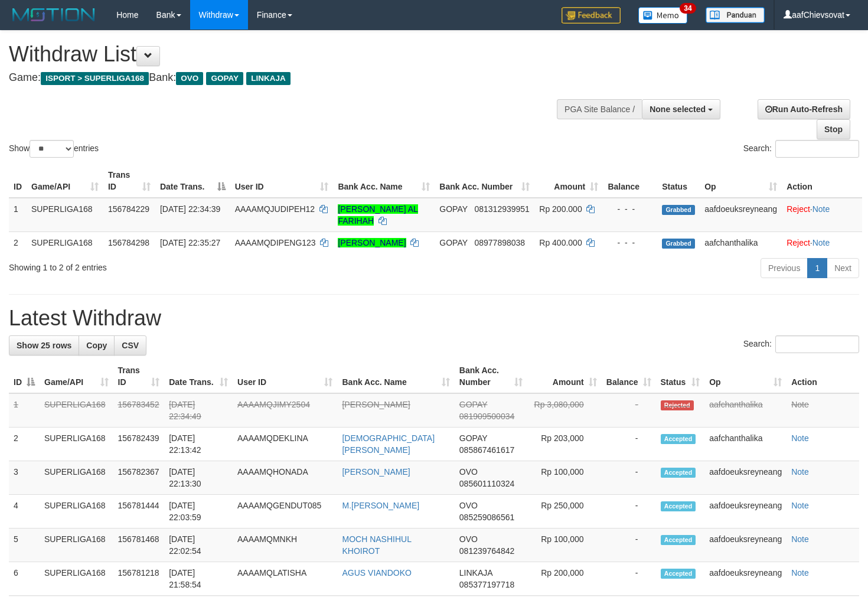 Image resolution: width=868 pixels, height=597 pixels. Describe the element at coordinates (745, 444) in the screenshot. I see `td: aafchanthalika` at that location.